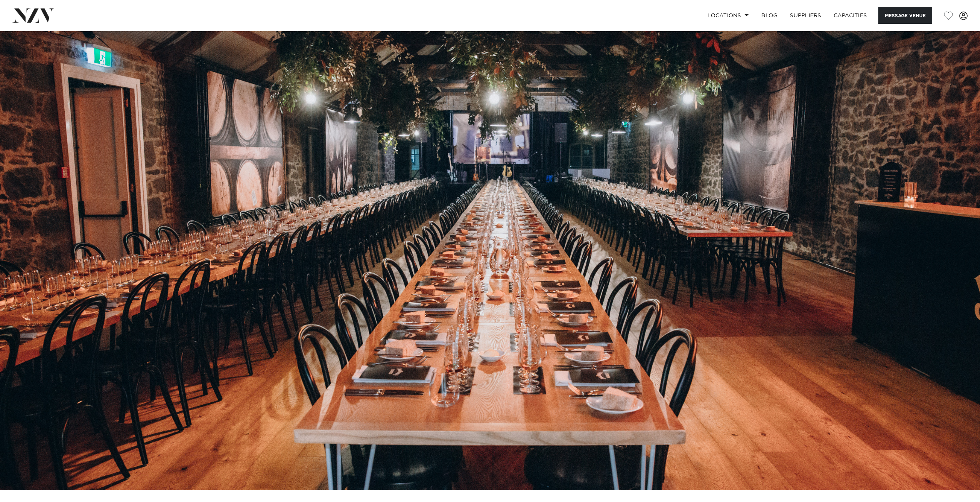 The image size is (980, 502). Describe the element at coordinates (851, 16) in the screenshot. I see `a: Capacities` at that location.